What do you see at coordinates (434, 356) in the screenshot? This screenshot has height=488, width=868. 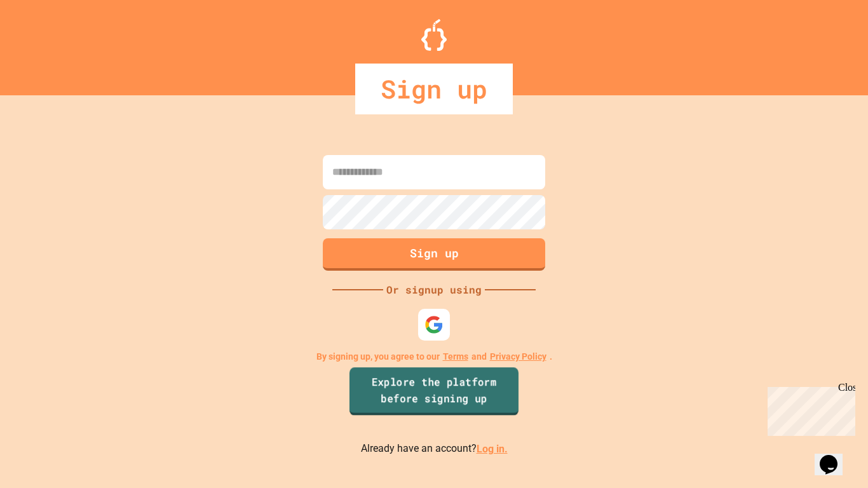 I see `p: By signing up, you agree to our and .` at bounding box center [434, 356].